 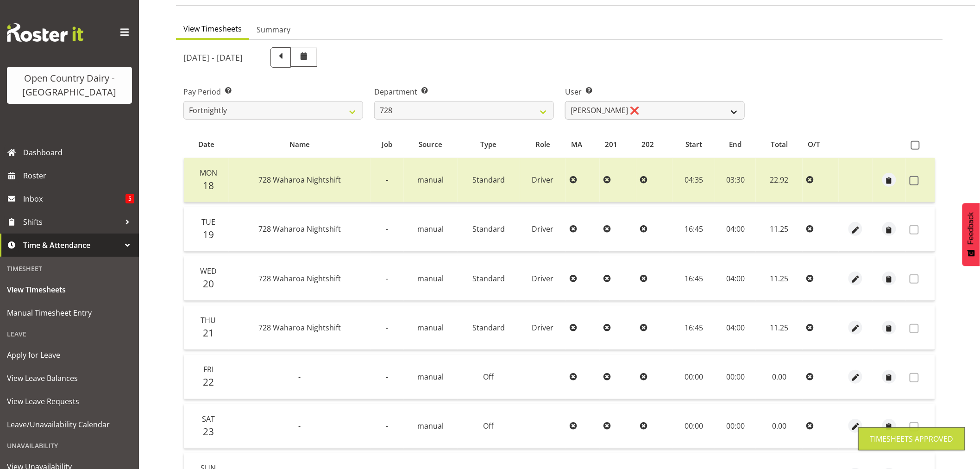 I want to click on span: Feedback, so click(x=972, y=229).